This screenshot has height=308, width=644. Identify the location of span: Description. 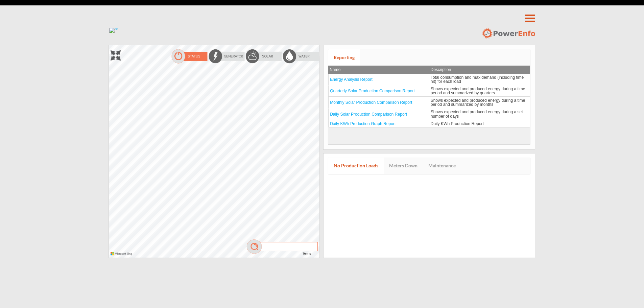
(441, 70).